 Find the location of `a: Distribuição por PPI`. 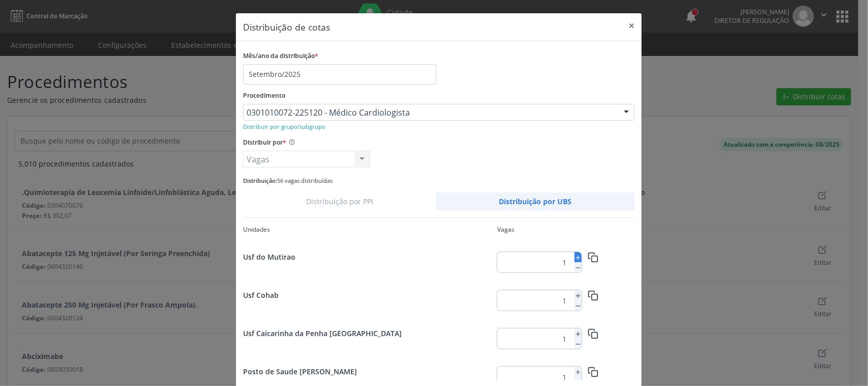

a: Distribuição por PPI is located at coordinates (340, 201).